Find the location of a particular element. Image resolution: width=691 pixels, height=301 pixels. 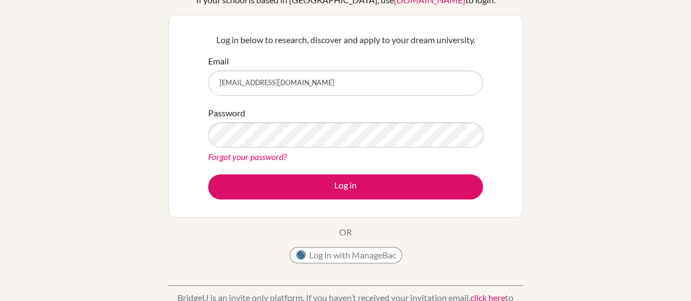

label: Email is located at coordinates (218, 61).